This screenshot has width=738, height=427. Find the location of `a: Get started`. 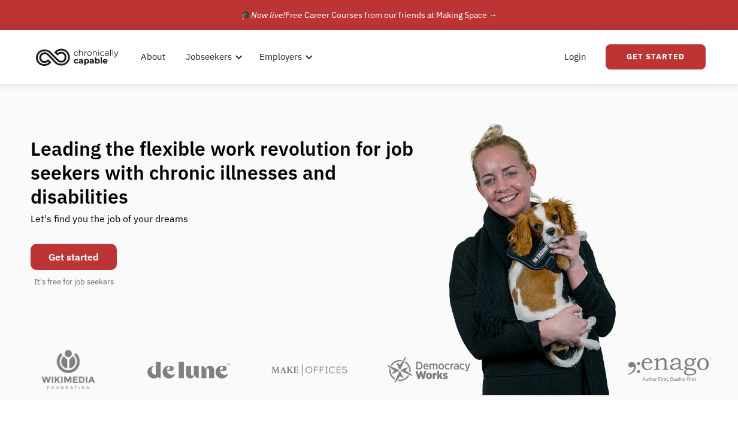

a: Get started is located at coordinates (74, 257).